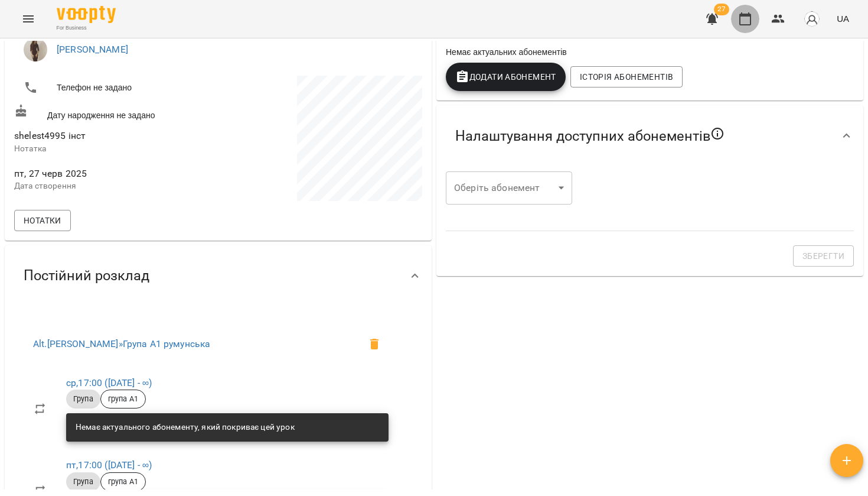 This screenshot has width=868, height=496. Describe the element at coordinates (505, 77) in the screenshot. I see `button: Додати Абонемент` at that location.